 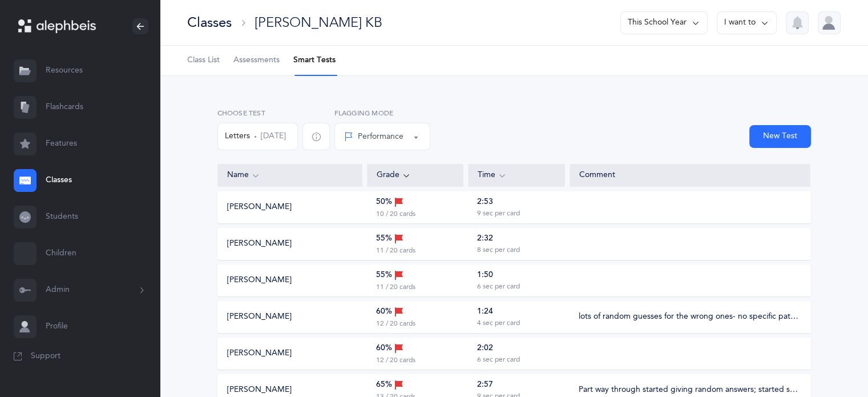 What do you see at coordinates (485, 312) in the screenshot?
I see `div: 1:24` at bounding box center [485, 312].